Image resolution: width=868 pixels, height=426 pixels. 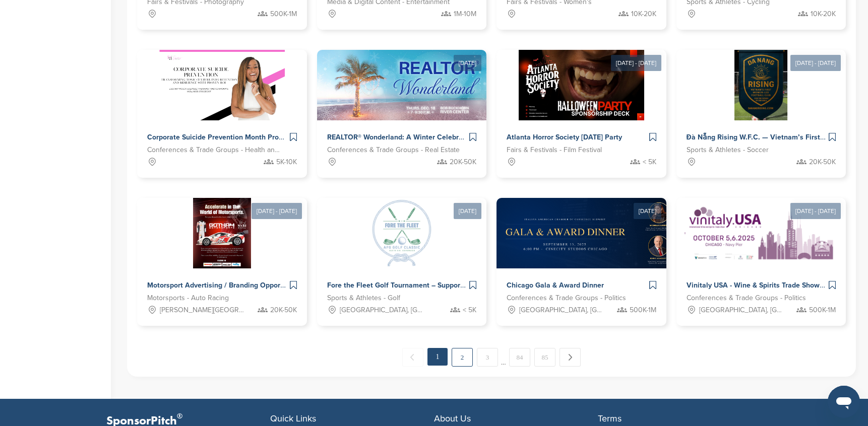 What do you see at coordinates (519, 357) in the screenshot?
I see `a: 84` at bounding box center [519, 357].